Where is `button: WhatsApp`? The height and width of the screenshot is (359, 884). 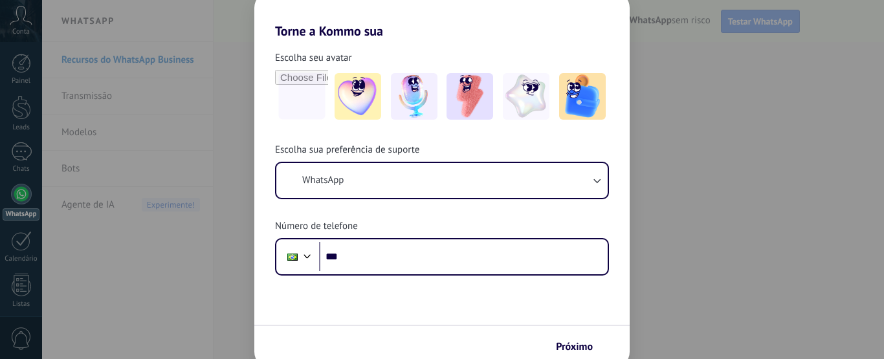 button: WhatsApp is located at coordinates (442, 181).